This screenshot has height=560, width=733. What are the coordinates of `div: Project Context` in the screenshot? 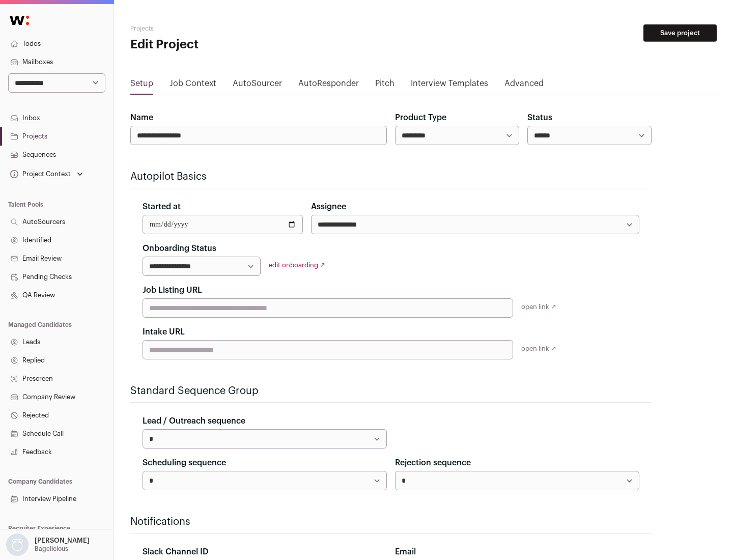 It's located at (39, 174).